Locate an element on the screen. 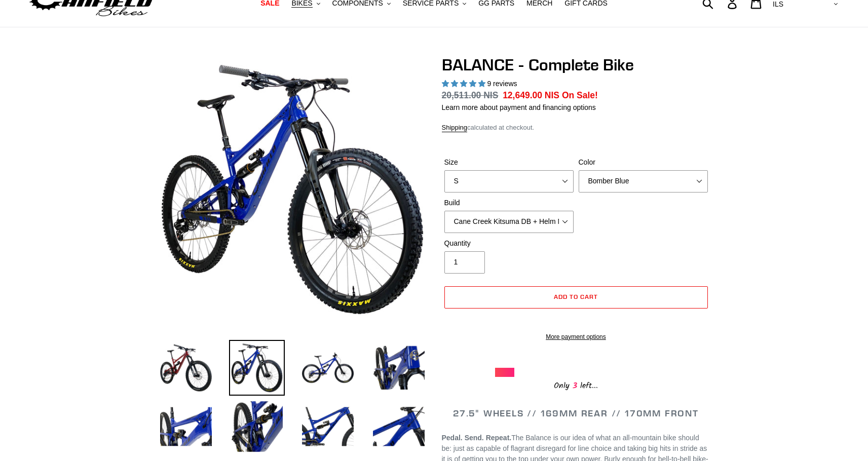  a: More payment options is located at coordinates (576, 336).